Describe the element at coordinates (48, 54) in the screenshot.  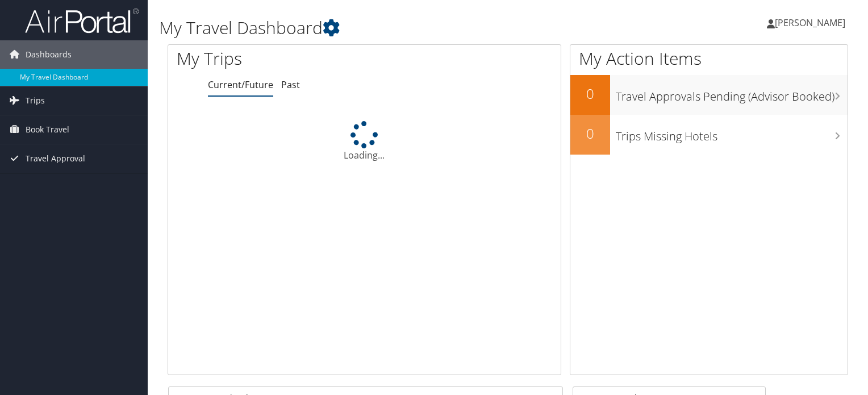
I see `span: Dashboards` at that location.